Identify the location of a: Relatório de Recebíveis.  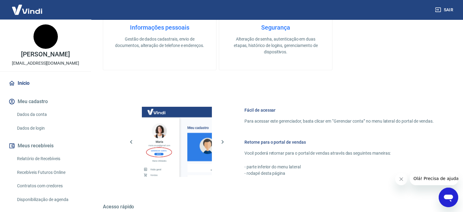
(49, 158).